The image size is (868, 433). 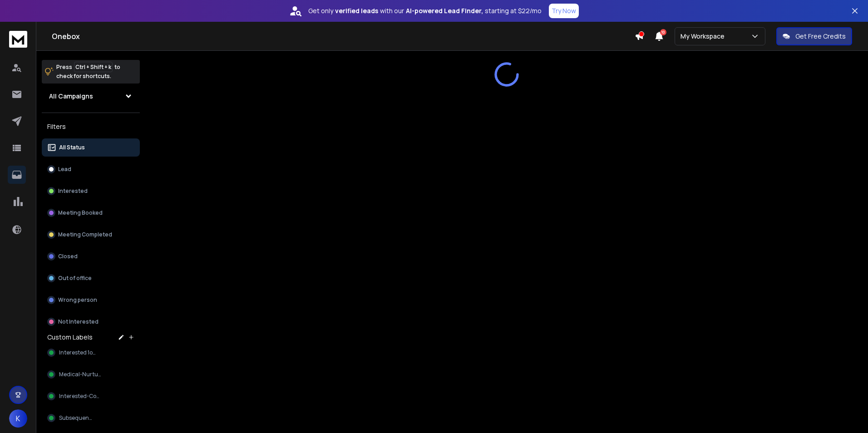 What do you see at coordinates (91, 396) in the screenshot?
I see `button: Interested-Conv` at bounding box center [91, 396].